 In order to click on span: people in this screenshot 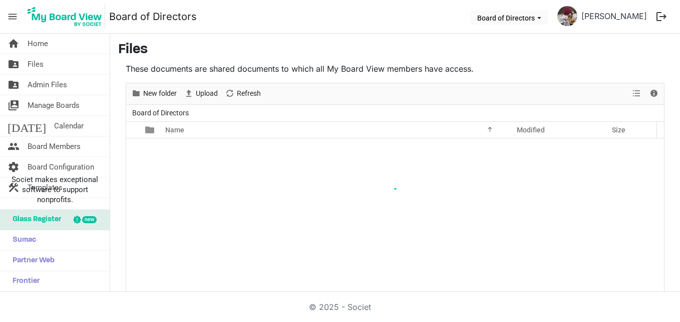, I will do `click(14, 146)`.